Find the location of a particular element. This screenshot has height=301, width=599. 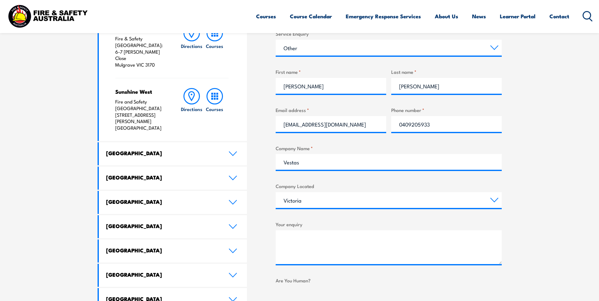

label: Company Name is located at coordinates (389, 148).